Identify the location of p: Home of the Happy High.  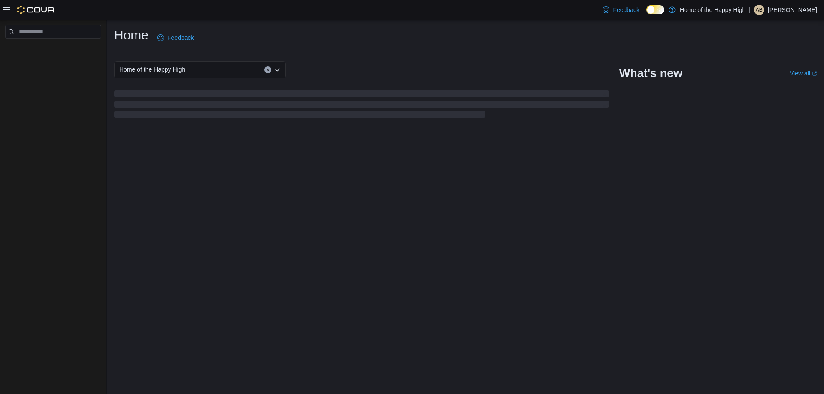
(713, 10).